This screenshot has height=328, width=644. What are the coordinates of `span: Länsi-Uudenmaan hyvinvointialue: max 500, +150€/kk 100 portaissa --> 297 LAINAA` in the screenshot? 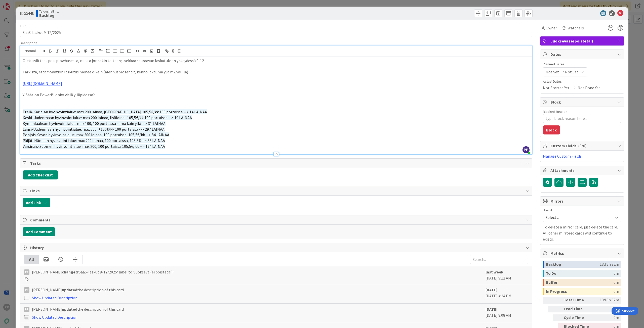 It's located at (94, 129).